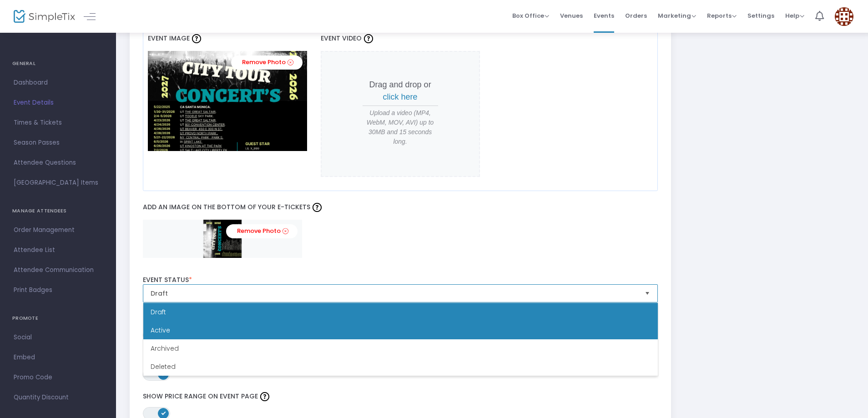 This screenshot has height=418, width=868. I want to click on span: Event Image, so click(169, 38).